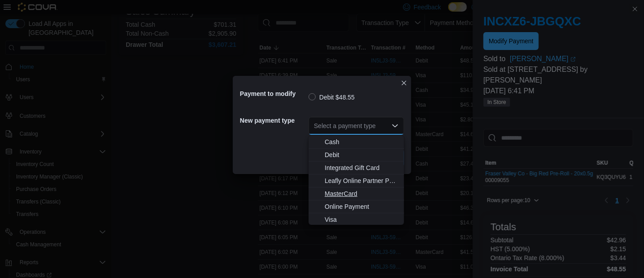 The width and height of the screenshot is (644, 278). Describe the element at coordinates (362, 154) in the screenshot. I see `span: Debit` at that location.